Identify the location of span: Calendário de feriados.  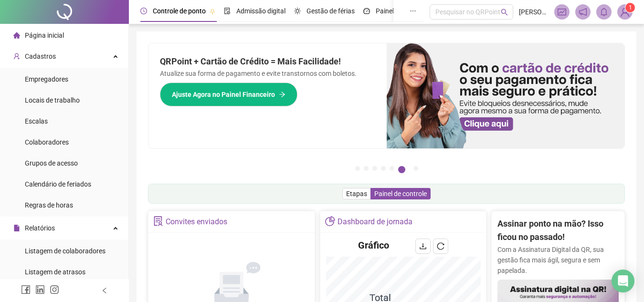
(58, 184).